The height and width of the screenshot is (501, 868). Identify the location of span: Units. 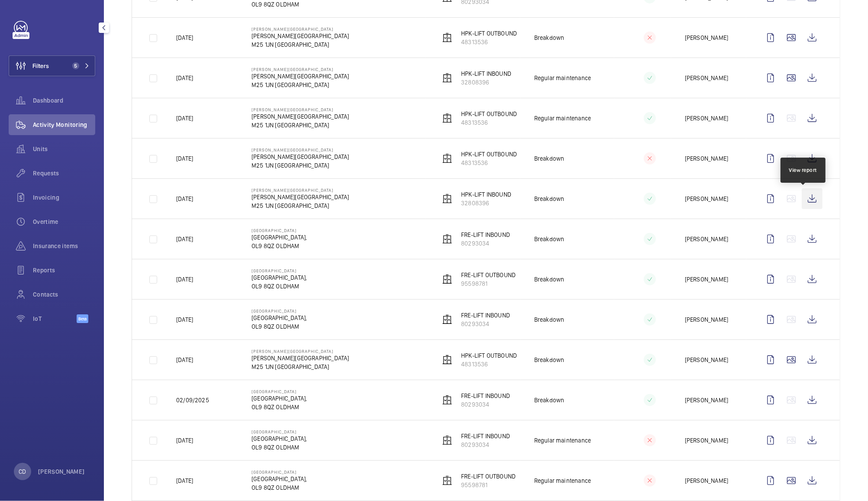
(64, 149).